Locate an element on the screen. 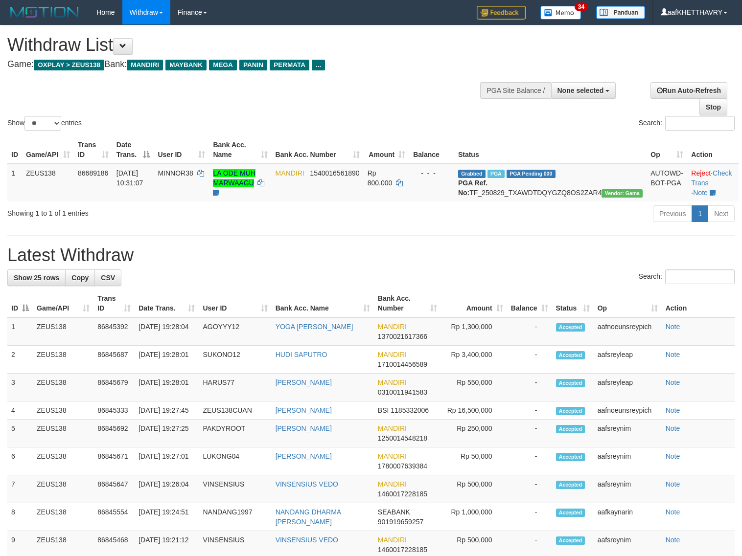 Image resolution: width=742 pixels, height=556 pixels. th: ID: activate to sort column descending is located at coordinates (20, 303).